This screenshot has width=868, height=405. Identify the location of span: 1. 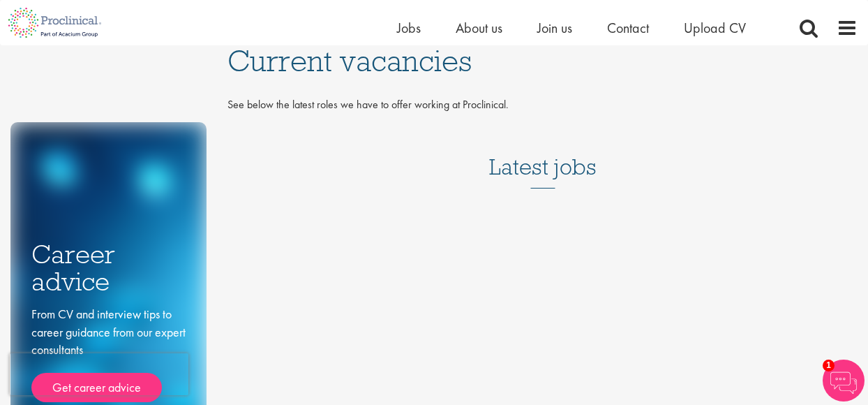
(828, 365).